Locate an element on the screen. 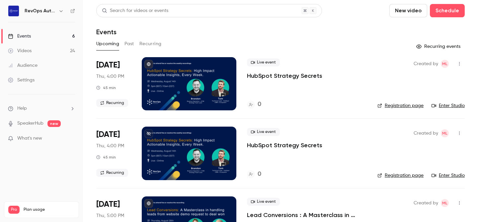  div: Aug 28 Thu, 3:00 PM (Europe/London) is located at coordinates (114, 153).